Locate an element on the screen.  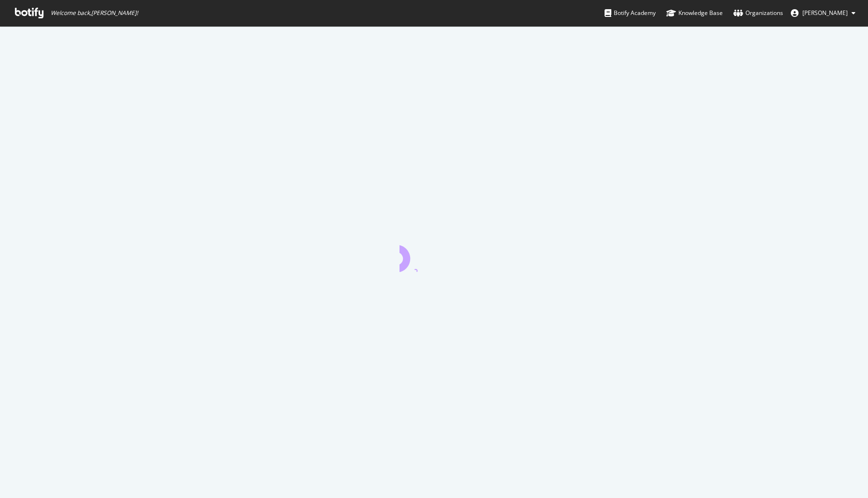
div: Knowledge Base is located at coordinates (695, 13).